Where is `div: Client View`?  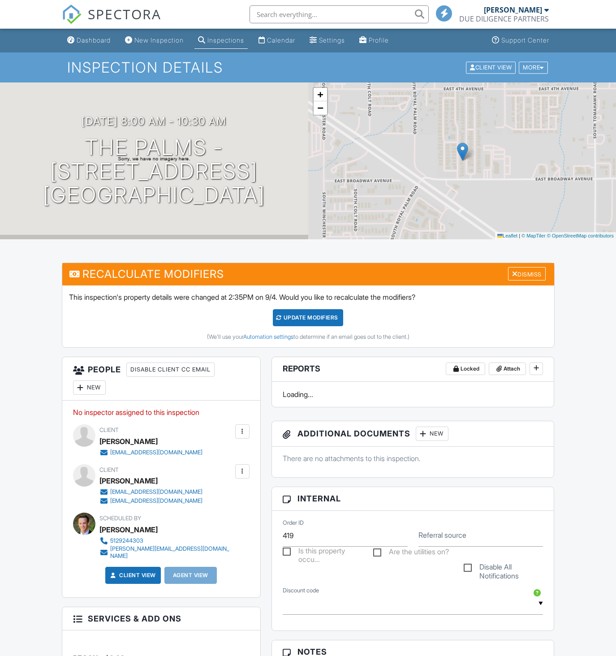 div: Client View is located at coordinates (491, 67).